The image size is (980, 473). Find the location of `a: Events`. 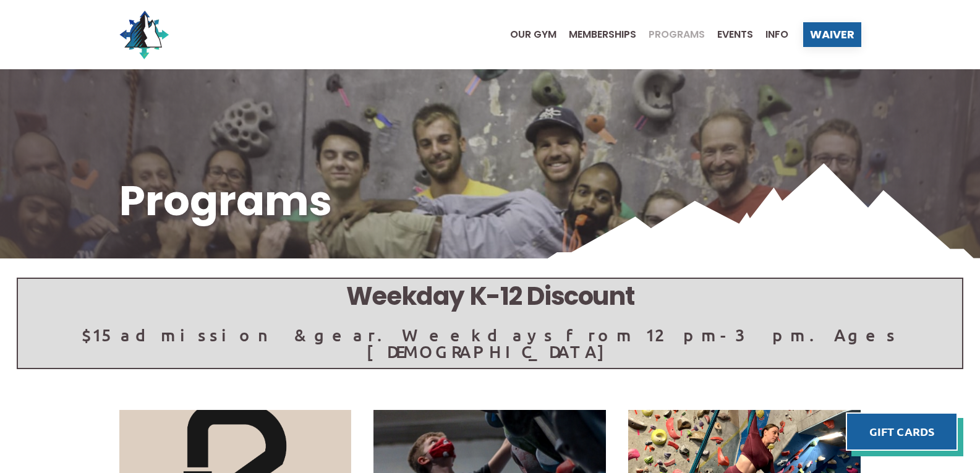

a: Events is located at coordinates (729, 35).